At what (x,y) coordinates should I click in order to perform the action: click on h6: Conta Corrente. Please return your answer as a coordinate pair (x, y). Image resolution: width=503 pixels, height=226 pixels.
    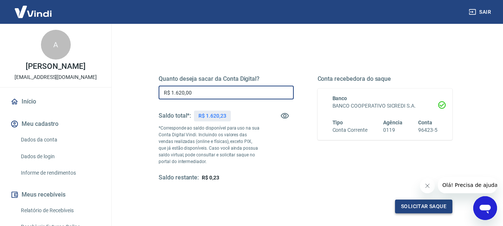
    Looking at the image, I should click on (350, 130).